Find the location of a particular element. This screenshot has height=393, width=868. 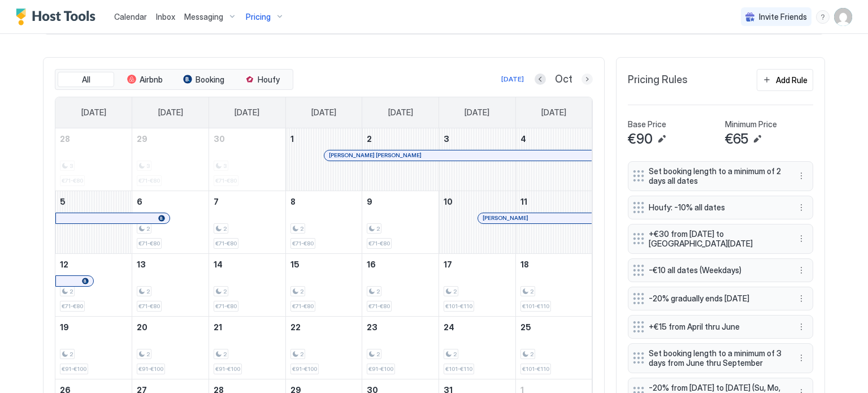

span: 3 is located at coordinates (446, 138).